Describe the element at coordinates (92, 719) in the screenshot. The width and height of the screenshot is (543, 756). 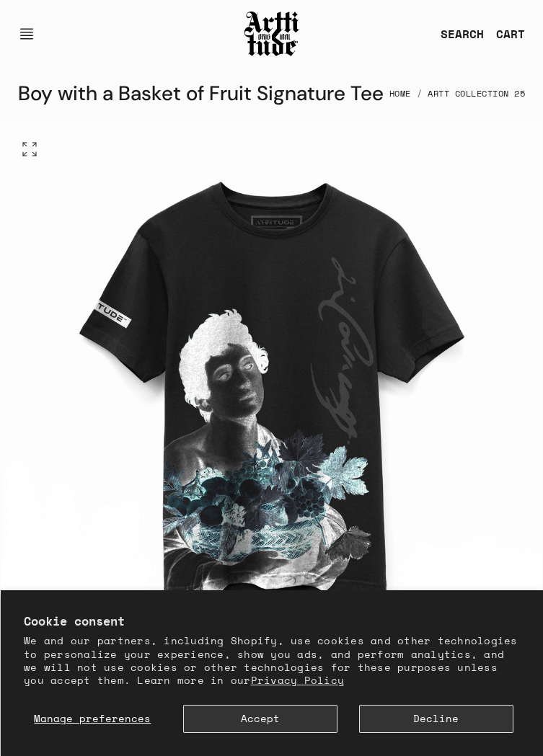
I see `button: Manage preferences` at that location.